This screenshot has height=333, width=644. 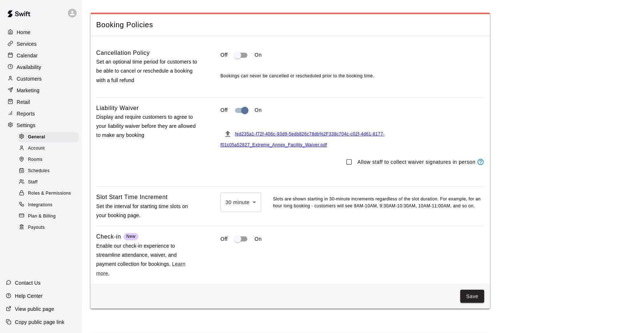 What do you see at coordinates (48, 228) in the screenshot?
I see `div: Payouts` at bounding box center [48, 228].